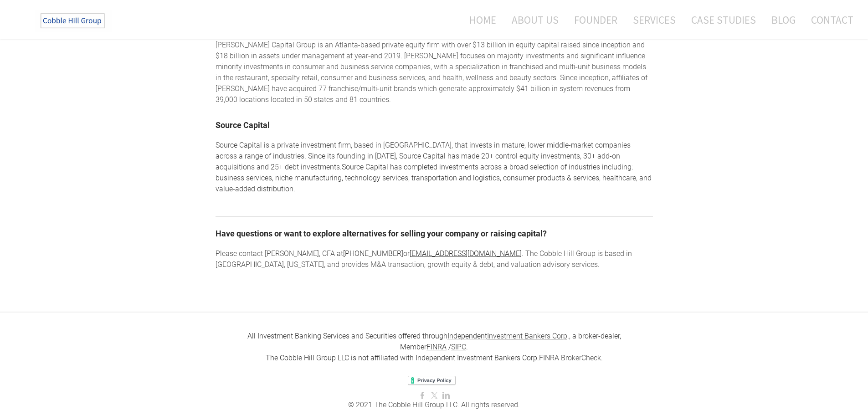  I want to click on a: Facebook, so click(422, 395).